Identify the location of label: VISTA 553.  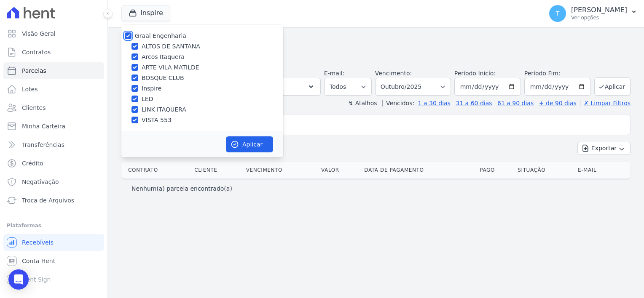
(157, 120).